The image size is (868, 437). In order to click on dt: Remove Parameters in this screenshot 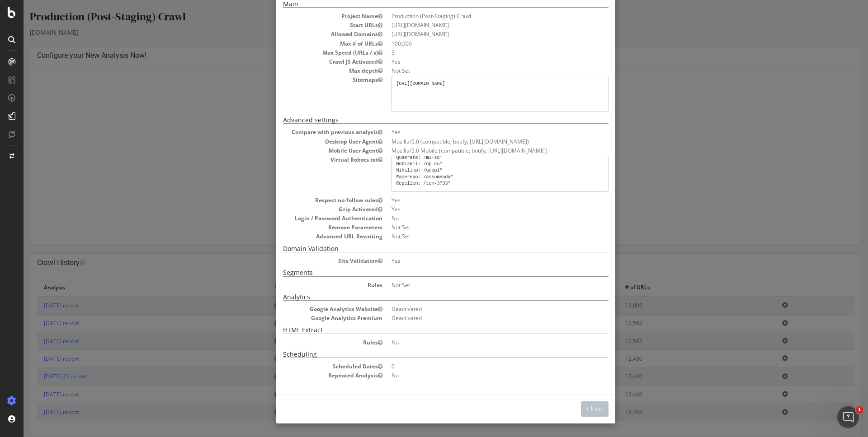, I will do `click(309, 227)`.